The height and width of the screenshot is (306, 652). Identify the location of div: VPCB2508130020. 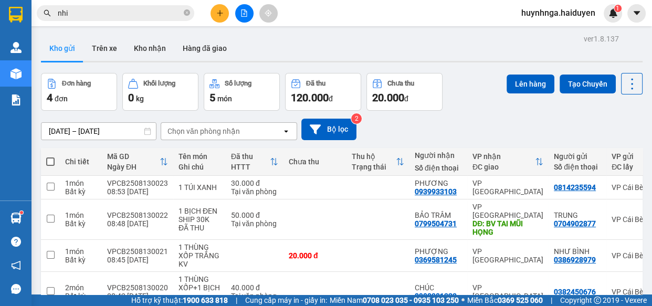
(138, 288).